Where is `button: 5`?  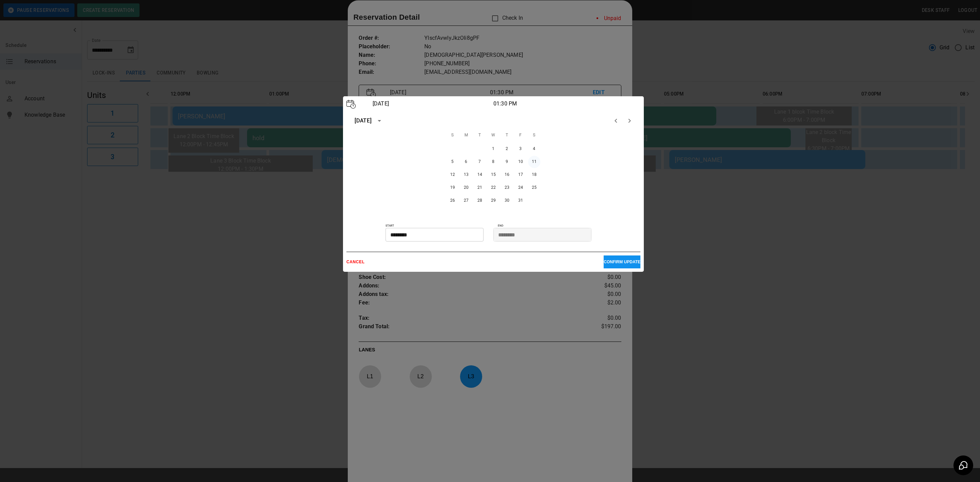
button: 5 is located at coordinates (453, 162).